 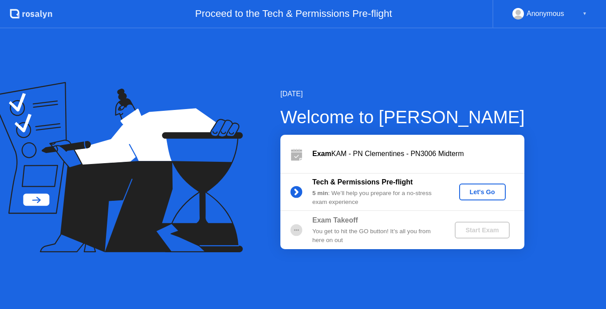 What do you see at coordinates (482, 230) in the screenshot?
I see `button: Start Exam` at bounding box center [482, 230].